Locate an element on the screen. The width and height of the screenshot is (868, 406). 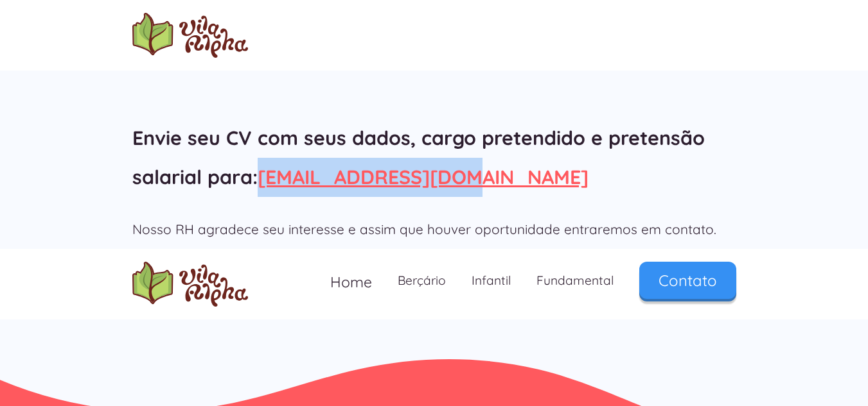
a: Berçário is located at coordinates (421, 280).